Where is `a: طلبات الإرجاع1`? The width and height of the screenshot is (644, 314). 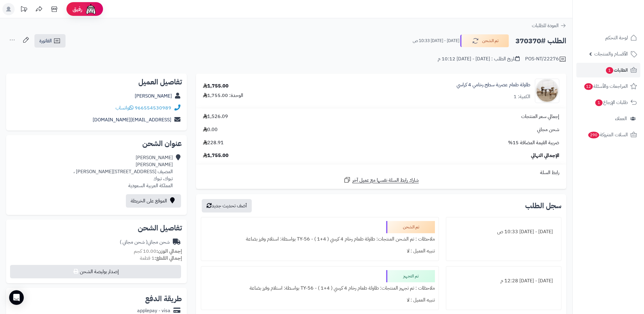
a: طلبات الإرجاع1 is located at coordinates (609, 102).